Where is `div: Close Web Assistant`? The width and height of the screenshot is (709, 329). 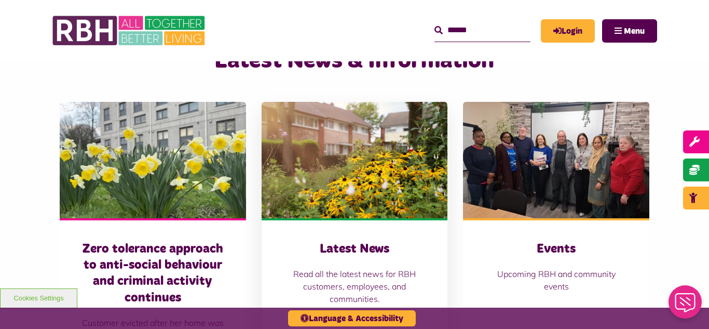
div: Close Web Assistant is located at coordinates (23, 20).